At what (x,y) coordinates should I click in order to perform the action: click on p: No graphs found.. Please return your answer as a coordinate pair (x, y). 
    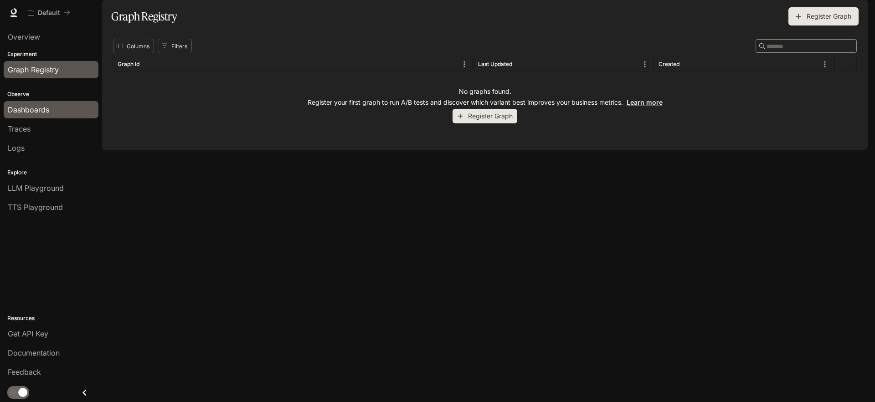
    Looking at the image, I should click on (485, 92).